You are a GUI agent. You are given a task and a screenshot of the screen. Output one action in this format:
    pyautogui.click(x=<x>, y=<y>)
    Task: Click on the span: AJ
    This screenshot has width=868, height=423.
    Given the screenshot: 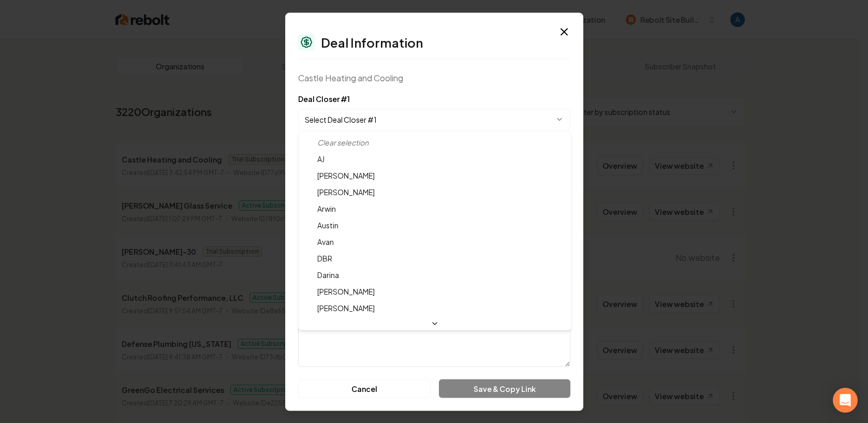 What is the action you would take?
    pyautogui.click(x=321, y=159)
    